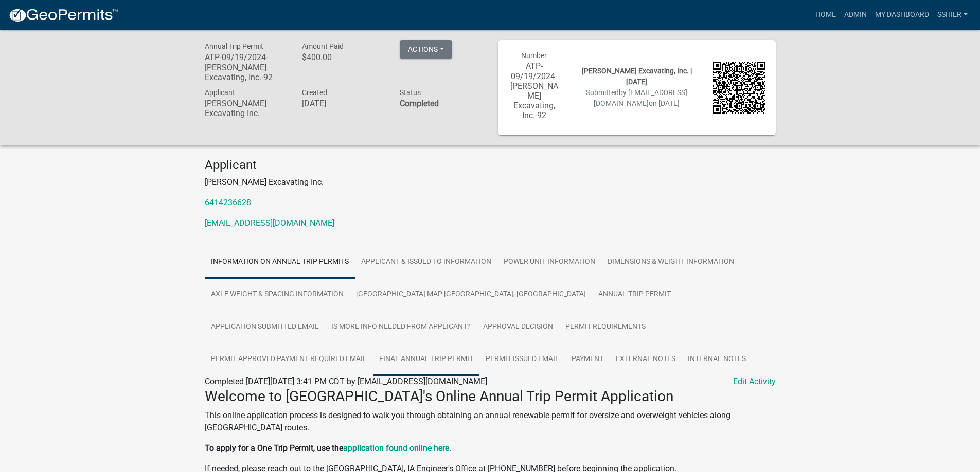 The width and height of the screenshot is (980, 472). What do you see at coordinates (490, 165) in the screenshot?
I see `h4: Applicant` at bounding box center [490, 165].